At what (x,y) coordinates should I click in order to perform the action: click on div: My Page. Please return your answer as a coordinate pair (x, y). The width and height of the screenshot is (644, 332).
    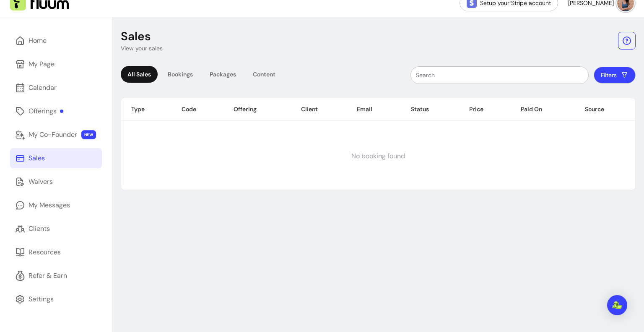
    Looking at the image, I should click on (41, 65).